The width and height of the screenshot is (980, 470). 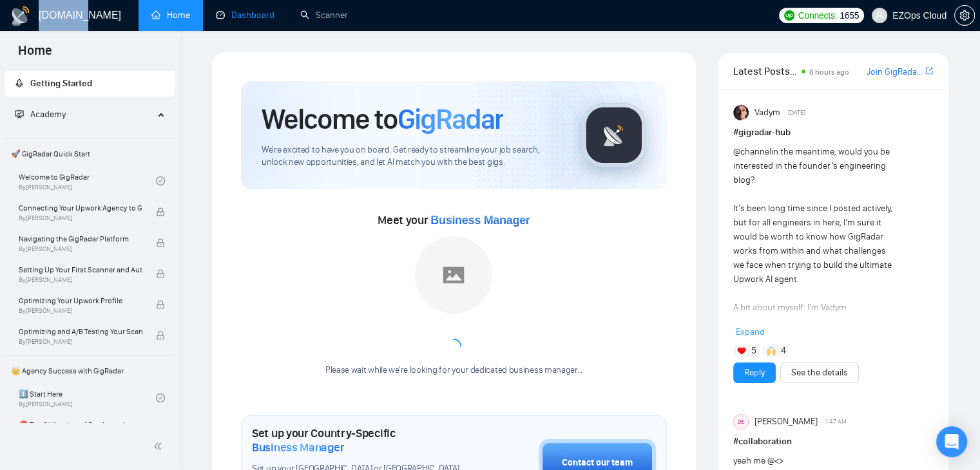 I want to click on span: user, so click(x=880, y=15).